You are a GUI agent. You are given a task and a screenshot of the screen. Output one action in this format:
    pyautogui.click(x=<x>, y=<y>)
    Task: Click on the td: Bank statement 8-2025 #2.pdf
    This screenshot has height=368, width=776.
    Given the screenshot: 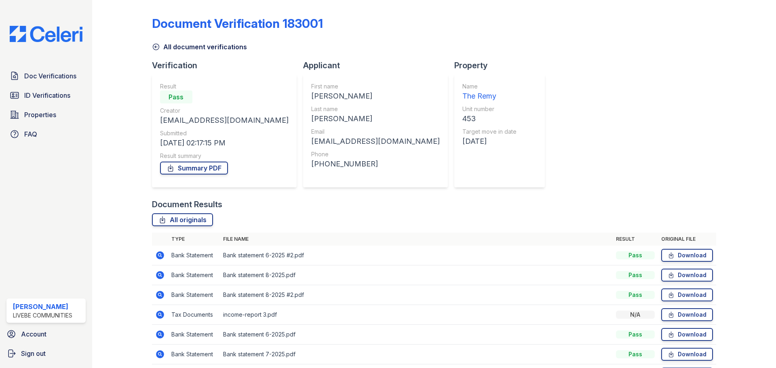 What is the action you would take?
    pyautogui.click(x=416, y=295)
    